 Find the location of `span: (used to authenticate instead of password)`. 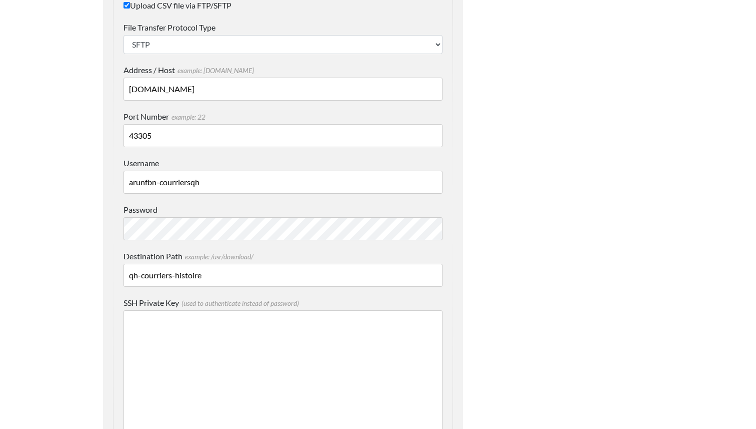

span: (used to authenticate instead of password) is located at coordinates (239, 303).